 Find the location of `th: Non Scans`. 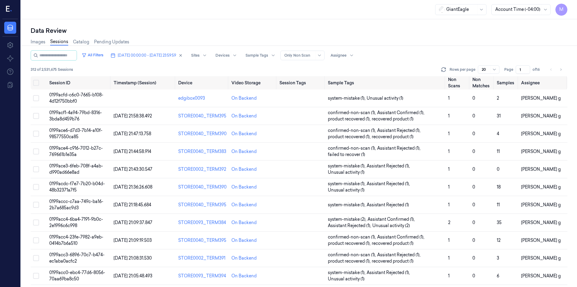

th: Non Scans is located at coordinates (458, 83).